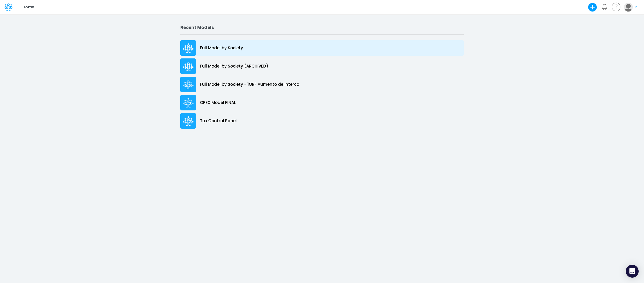  Describe the element at coordinates (632, 271) in the screenshot. I see `div: Open Intercom Messenger` at that location.